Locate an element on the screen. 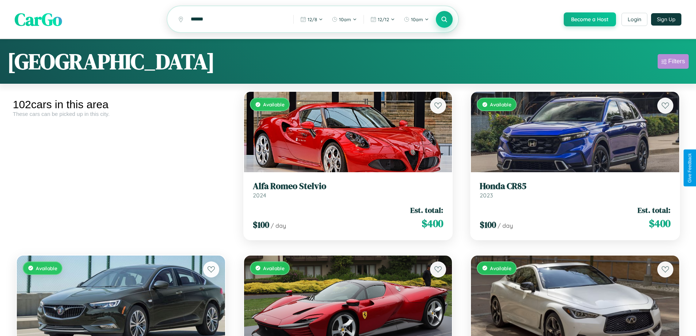 The width and height of the screenshot is (696, 336). button: Sign Up is located at coordinates (666, 19).